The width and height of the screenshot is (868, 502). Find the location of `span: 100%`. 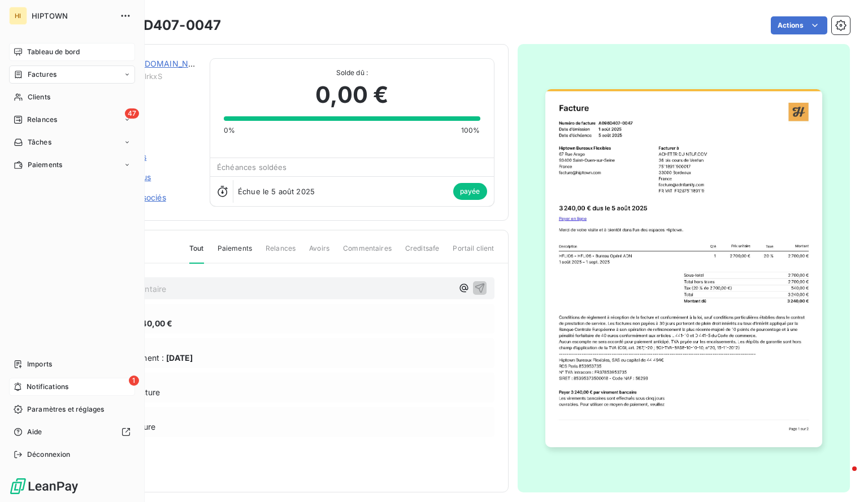

span: 100% is located at coordinates (471, 130).